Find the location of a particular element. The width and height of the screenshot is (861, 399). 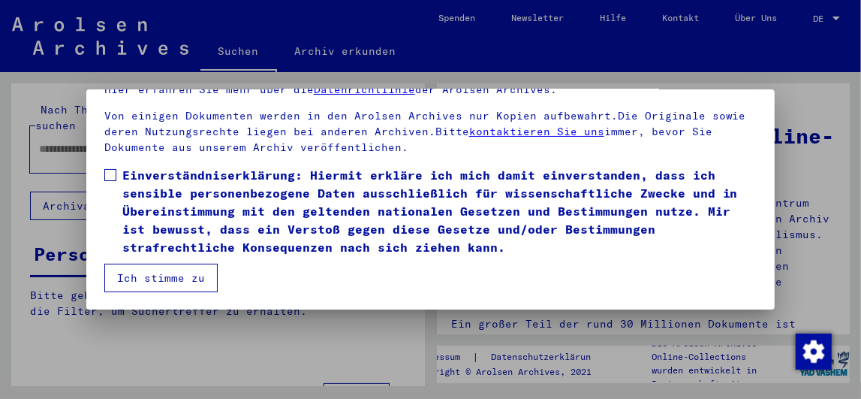

span: Einverständniserklärung: Hiermit erkläre ich mich damit einverstanden, dass ich sensible personen... is located at coordinates (440, 211).